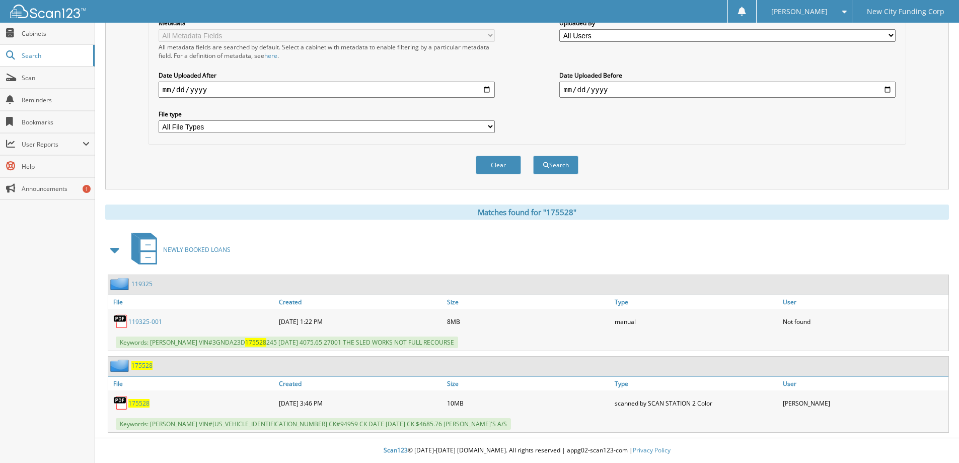 This screenshot has width=959, height=463. Describe the element at coordinates (727, 90) in the screenshot. I see `input: end` at that location.